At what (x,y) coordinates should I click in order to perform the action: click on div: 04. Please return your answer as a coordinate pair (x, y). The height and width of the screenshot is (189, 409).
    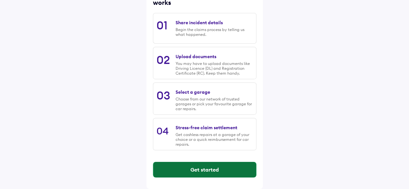
    Looking at the image, I should click on (163, 131).